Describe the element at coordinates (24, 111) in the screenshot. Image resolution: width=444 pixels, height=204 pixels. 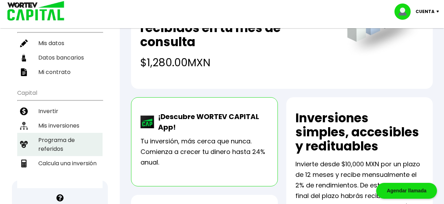
I see `img: invertir-icon.b3b967d7.svg` at that location.